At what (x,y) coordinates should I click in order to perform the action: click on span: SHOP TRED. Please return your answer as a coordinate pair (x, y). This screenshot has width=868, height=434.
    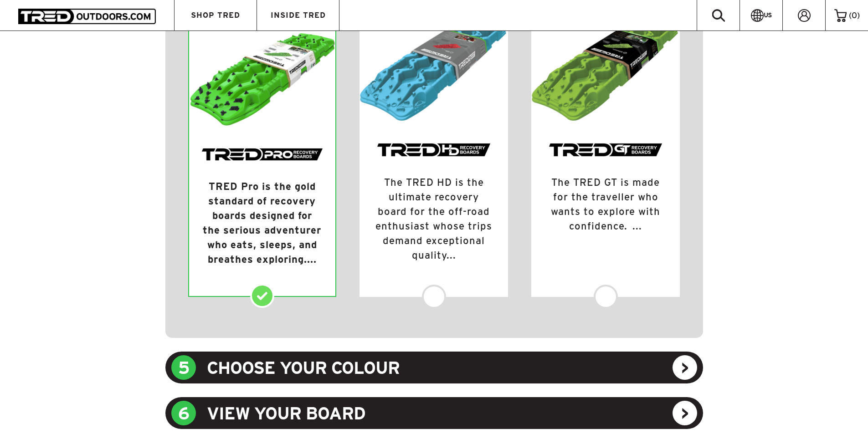
    Looking at the image, I should click on (215, 15).